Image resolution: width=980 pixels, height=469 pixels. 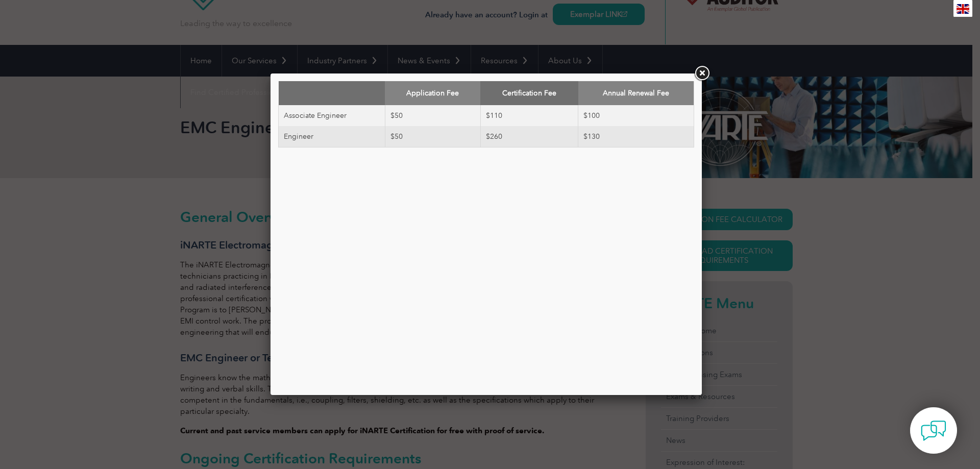 I want to click on a: Close, so click(x=702, y=74).